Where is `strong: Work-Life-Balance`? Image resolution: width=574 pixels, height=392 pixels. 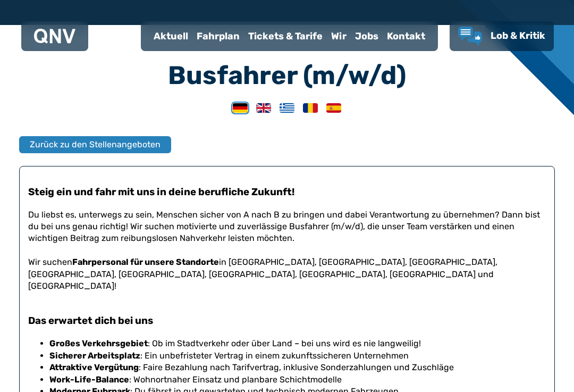
strong: Work-Life-Balance is located at coordinates (89, 379).